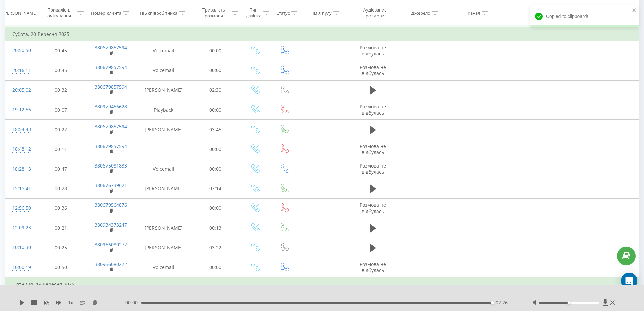 The image size is (644, 311). Describe the element at coordinates (61, 248) in the screenshot. I see `td: 00:25` at that location.